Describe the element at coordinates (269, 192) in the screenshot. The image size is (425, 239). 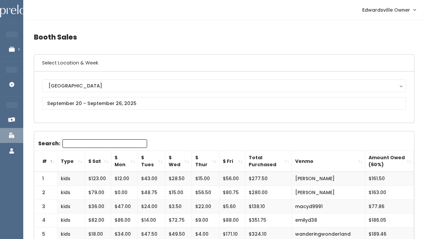
I see `td: $280.00` at that location.